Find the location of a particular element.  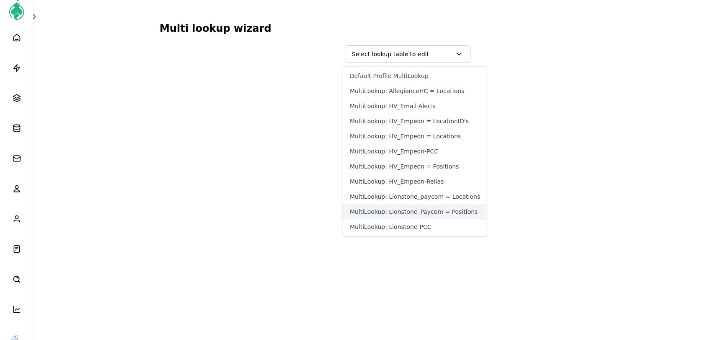

button: Select lookup table to edit is located at coordinates (408, 54).